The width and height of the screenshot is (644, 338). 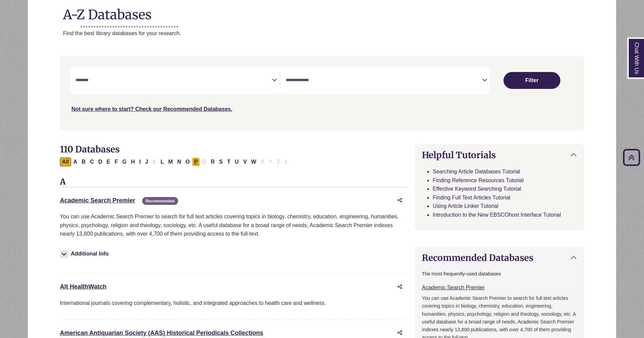 What do you see at coordinates (160, 201) in the screenshot?
I see `span: Recommended` at bounding box center [160, 201].